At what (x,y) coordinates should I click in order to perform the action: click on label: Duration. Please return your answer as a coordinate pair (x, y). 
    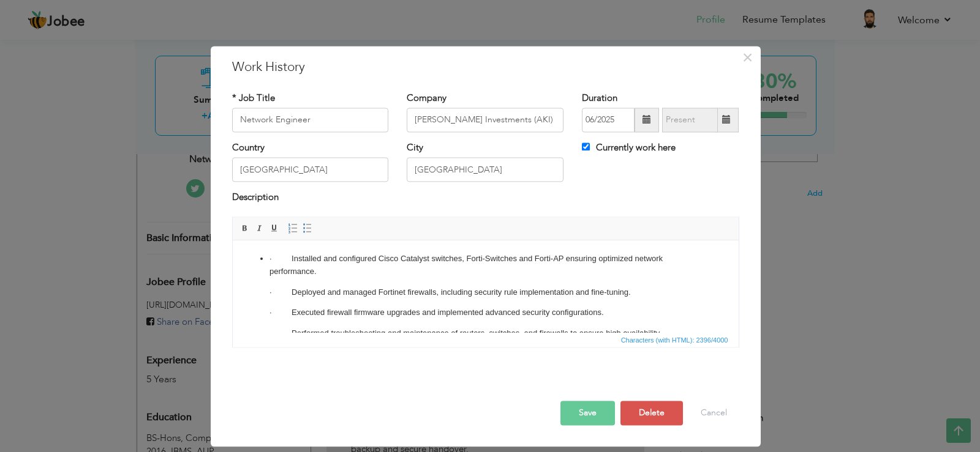
    Looking at the image, I should click on (600, 98).